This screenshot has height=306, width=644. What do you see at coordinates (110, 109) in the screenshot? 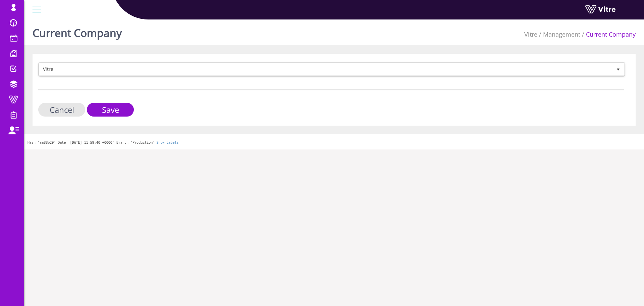
I see `input: Save` at bounding box center [110, 109].